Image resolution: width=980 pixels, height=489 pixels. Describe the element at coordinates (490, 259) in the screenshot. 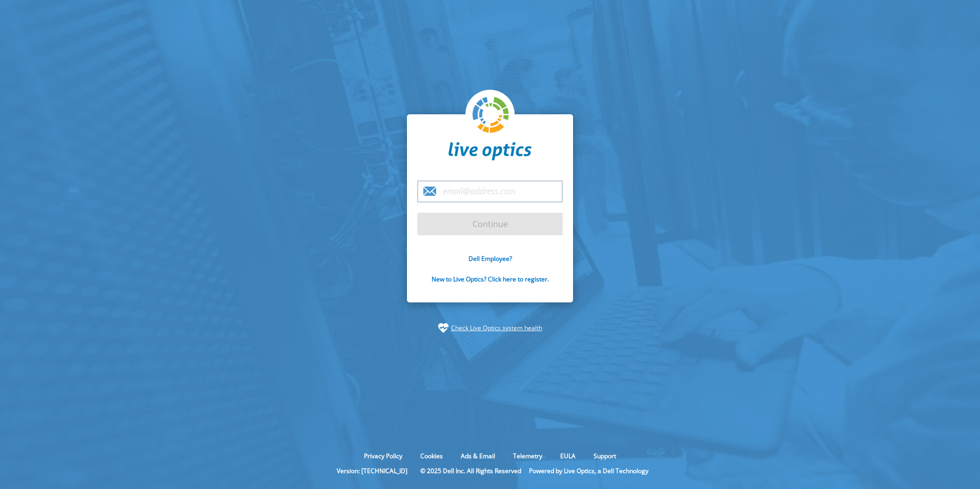

I see `a: Dell Employee?` at that location.